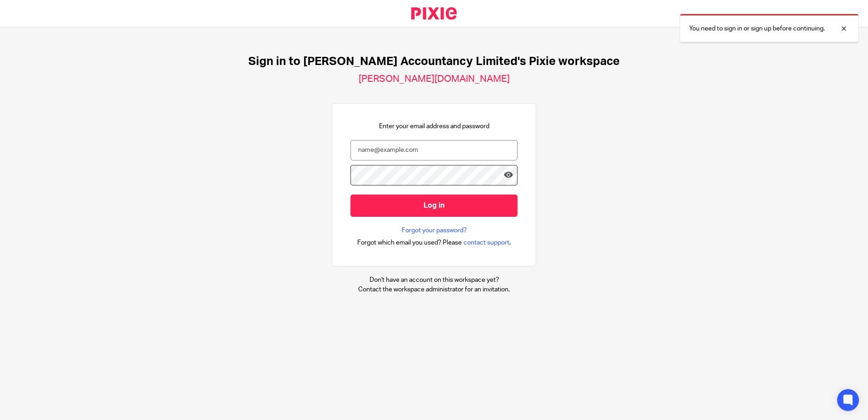 The width and height of the screenshot is (868, 420). Describe the element at coordinates (410, 242) in the screenshot. I see `span: Forgot which email you used? Please` at that location.